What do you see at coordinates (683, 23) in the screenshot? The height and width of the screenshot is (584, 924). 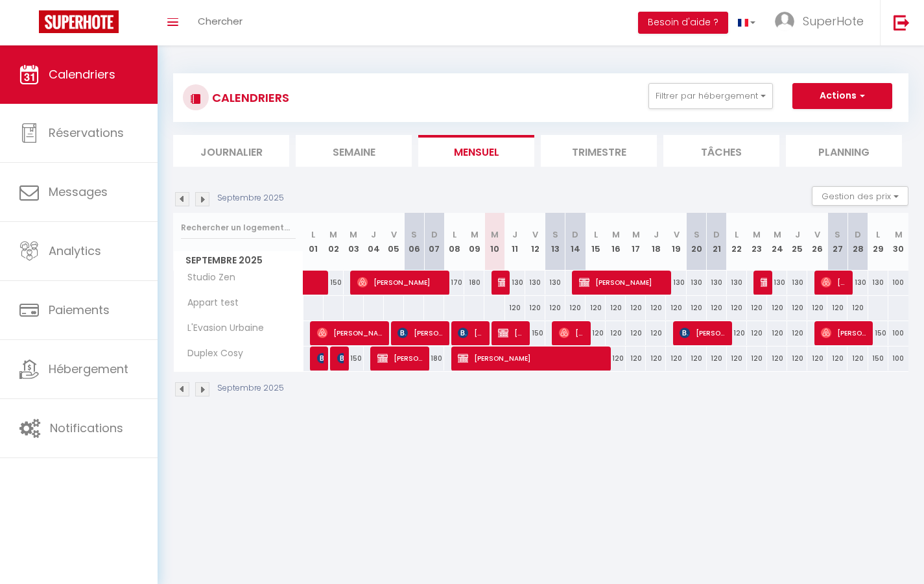 I see `button: Besoin d'aide ?` at bounding box center [683, 23].